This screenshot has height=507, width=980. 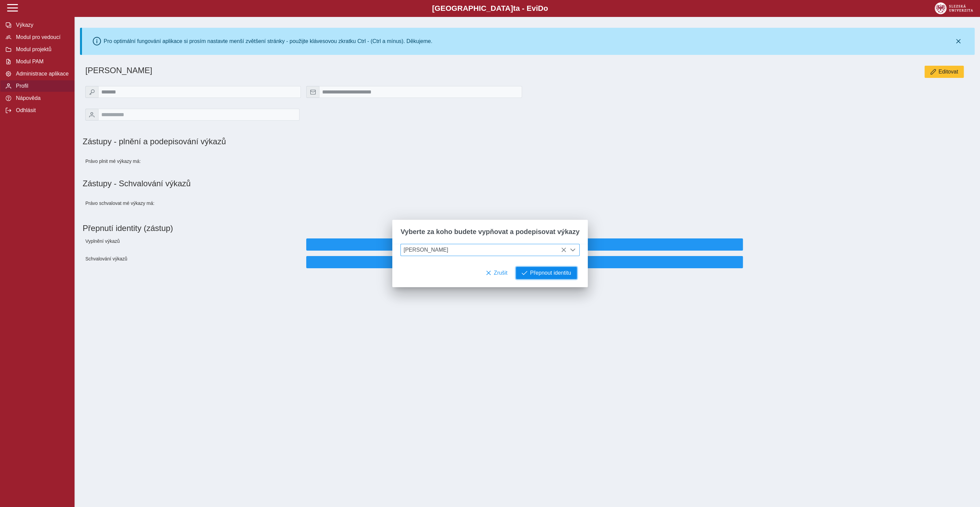 I want to click on div: Právo plnit mé výkazy má:, so click(x=193, y=161).